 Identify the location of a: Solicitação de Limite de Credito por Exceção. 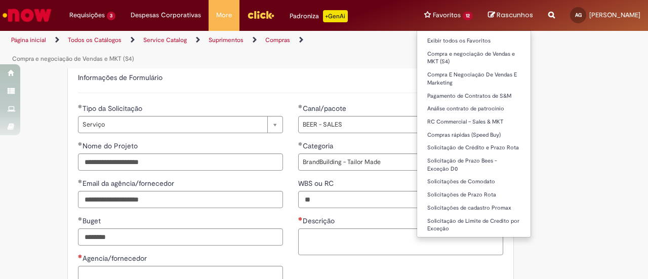
(474, 225).